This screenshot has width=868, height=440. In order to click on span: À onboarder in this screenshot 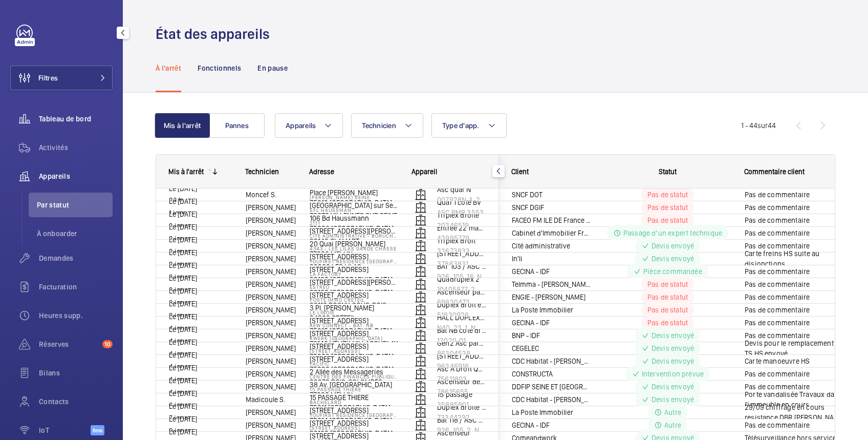, I will do `click(75, 234)`.